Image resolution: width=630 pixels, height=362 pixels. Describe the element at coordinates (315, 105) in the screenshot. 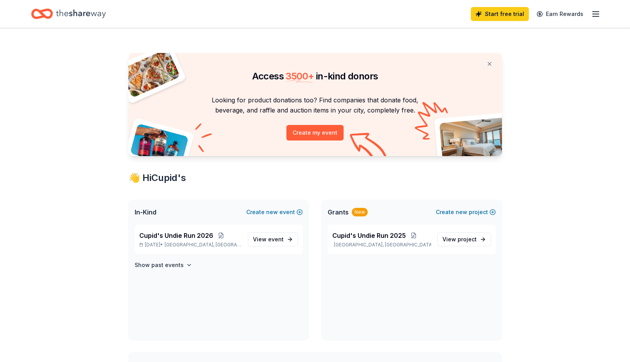

I see `p: Looking for product donations too? Find companies that donate food, beverage, and raffle and auct...` at that location.